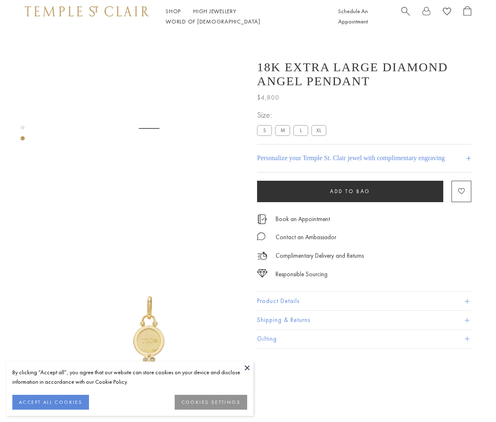 The width and height of the screenshot is (496, 422). What do you see at coordinates (364, 301) in the screenshot?
I see `button: Product Details` at bounding box center [364, 301].